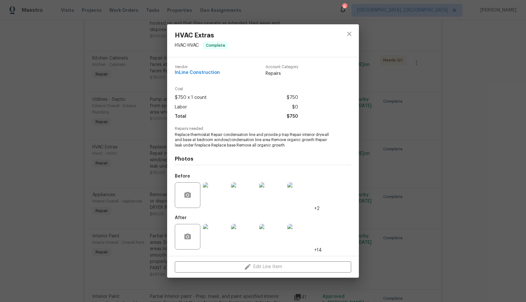 The width and height of the screenshot is (526, 302). What do you see at coordinates (181, 116) in the screenshot?
I see `span: Total` at bounding box center [181, 116].